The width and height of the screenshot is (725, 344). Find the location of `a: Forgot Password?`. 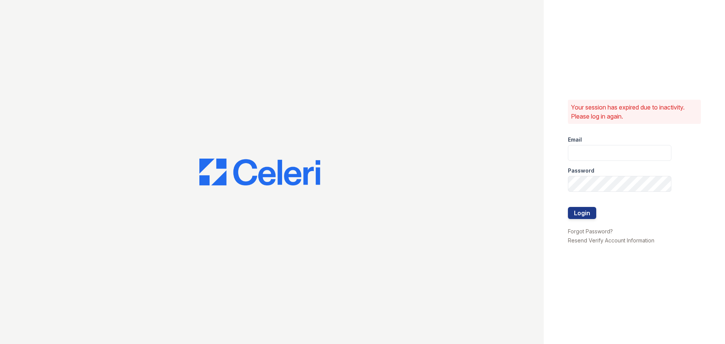

a: Forgot Password? is located at coordinates (590, 231).